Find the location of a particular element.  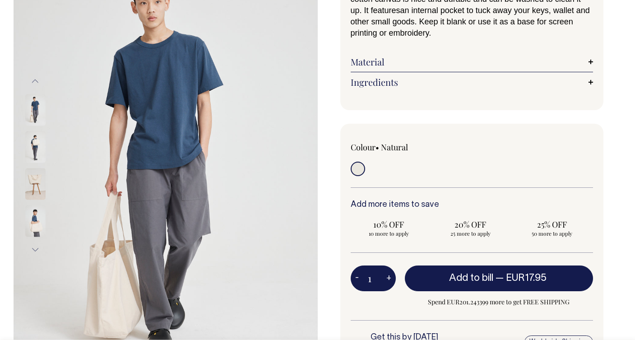

span: an internal pocket to tuck away your keys, wallet and other small goods. Keep it blank or use it ... is located at coordinates (471, 22).